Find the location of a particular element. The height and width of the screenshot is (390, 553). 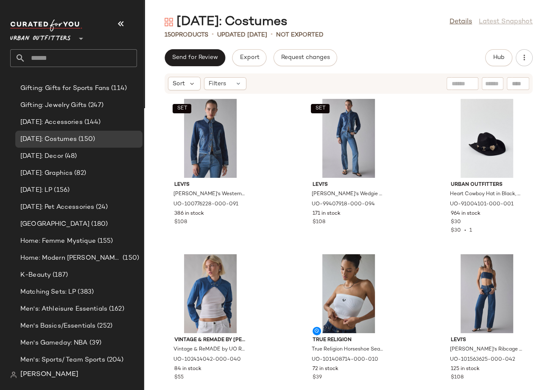

button: Request changes is located at coordinates (305, 58).